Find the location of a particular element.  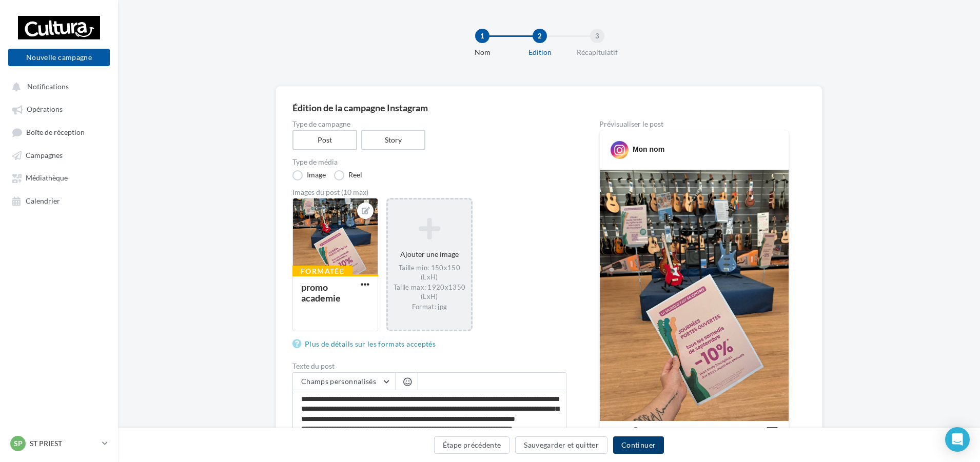

span: Champs personnalisés is located at coordinates (339, 381).